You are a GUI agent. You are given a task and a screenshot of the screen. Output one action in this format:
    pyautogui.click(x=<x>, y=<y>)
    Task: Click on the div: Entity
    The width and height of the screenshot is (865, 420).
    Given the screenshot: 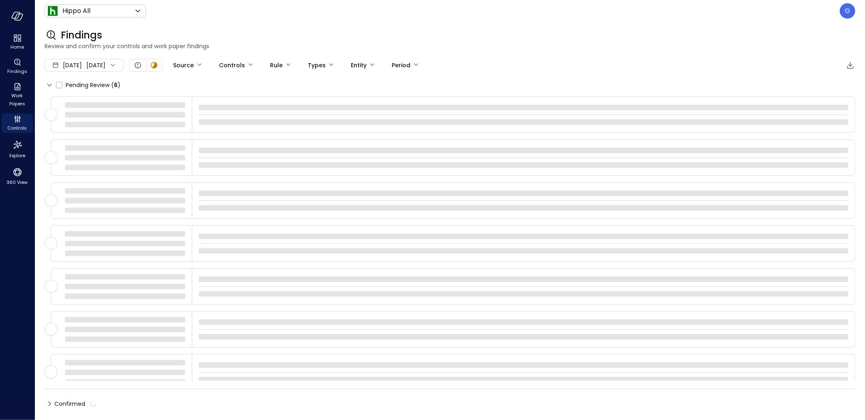 What is the action you would take?
    pyautogui.click(x=358, y=65)
    